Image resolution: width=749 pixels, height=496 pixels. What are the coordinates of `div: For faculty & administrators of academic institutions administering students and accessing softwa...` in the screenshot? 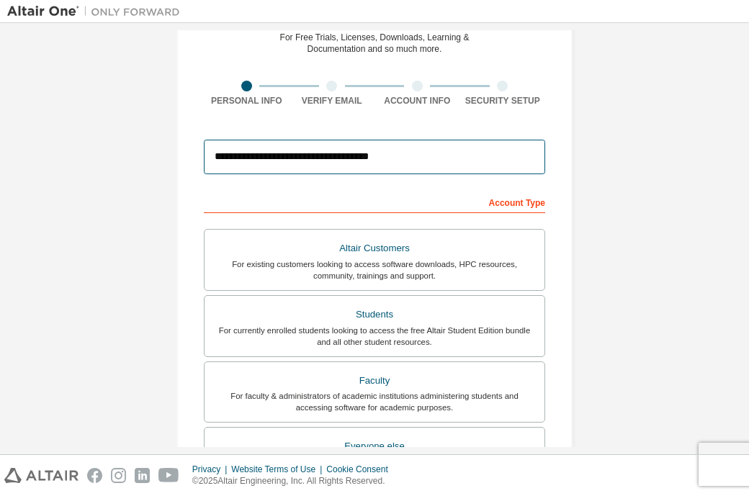 It's located at (374, 402).